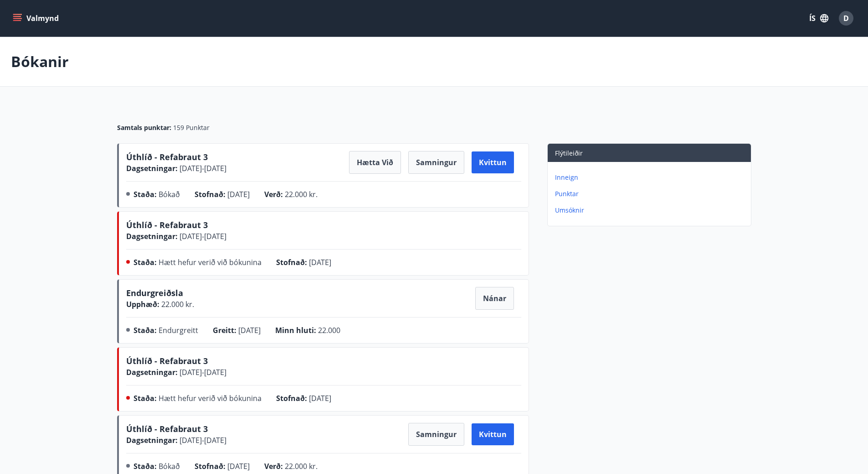  What do you see at coordinates (846, 18) in the screenshot?
I see `button: D` at bounding box center [846, 18].